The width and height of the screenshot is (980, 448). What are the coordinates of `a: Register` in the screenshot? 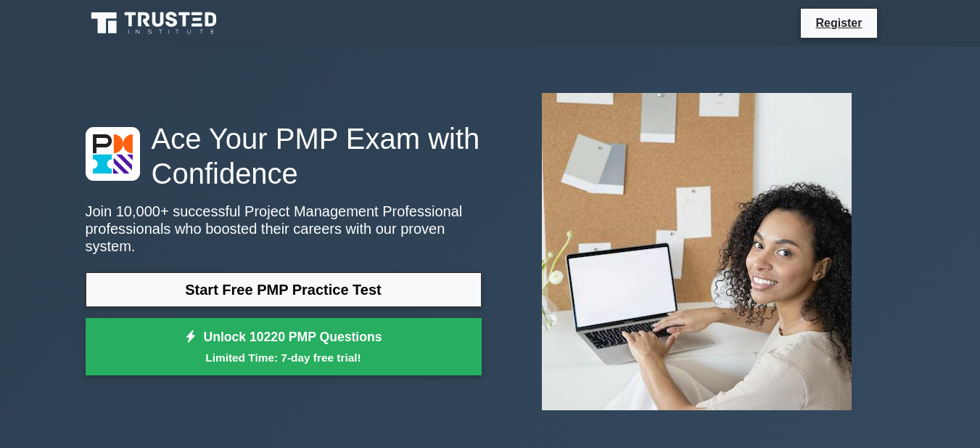 It's located at (839, 23).